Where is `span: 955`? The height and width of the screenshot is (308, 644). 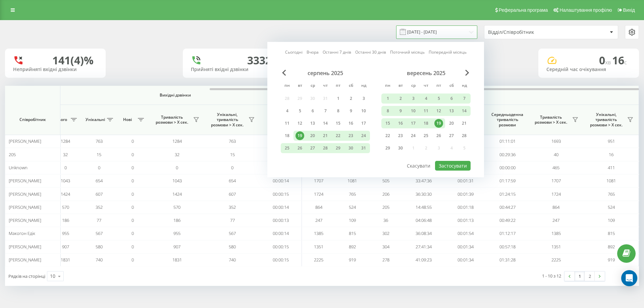 span: 955 is located at coordinates (65, 233).